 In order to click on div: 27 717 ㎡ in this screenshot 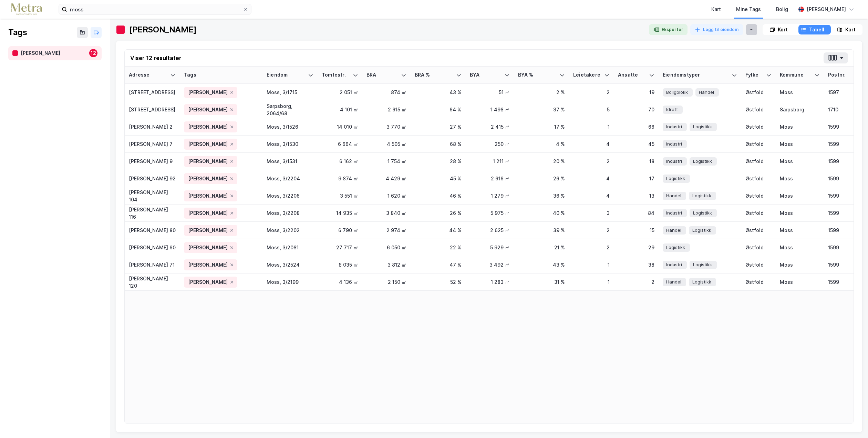, I will do `click(340, 247)`.